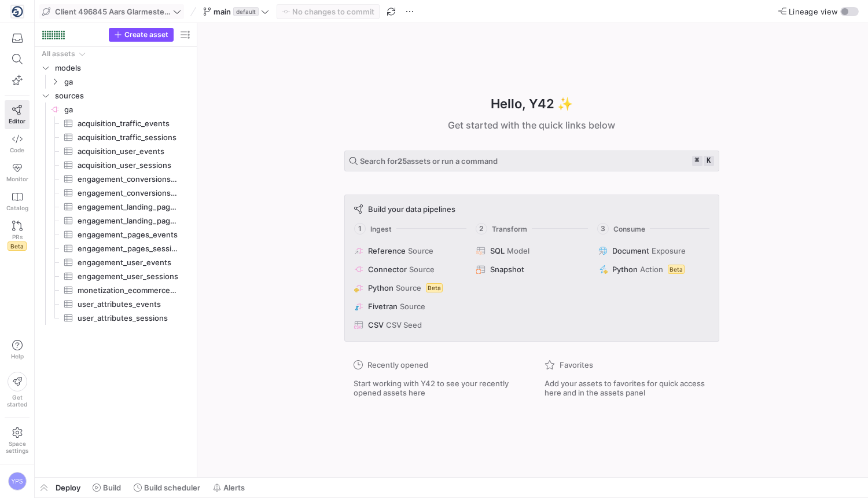 The width and height of the screenshot is (868, 498). Describe the element at coordinates (128, 276) in the screenshot. I see `span: engagement_user_sessions​​​​​​​​​` at that location.